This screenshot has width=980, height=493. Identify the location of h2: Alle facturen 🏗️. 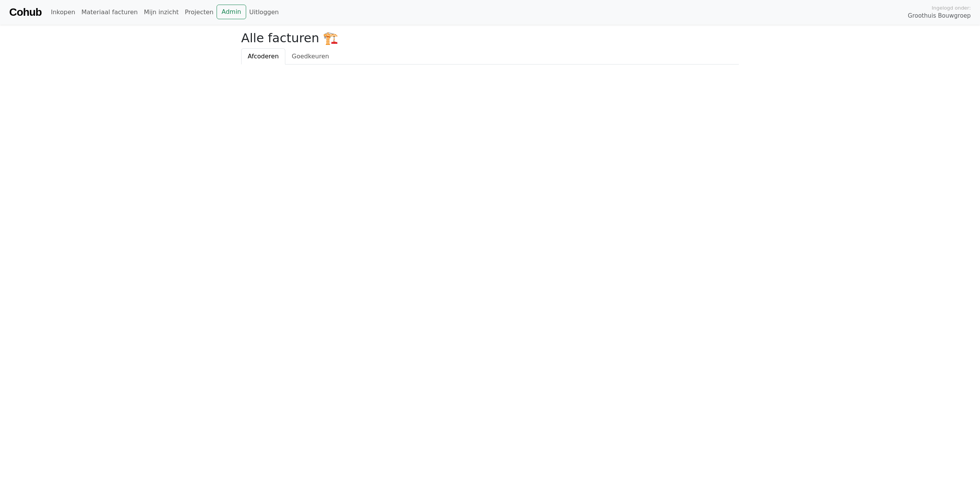
(490, 38).